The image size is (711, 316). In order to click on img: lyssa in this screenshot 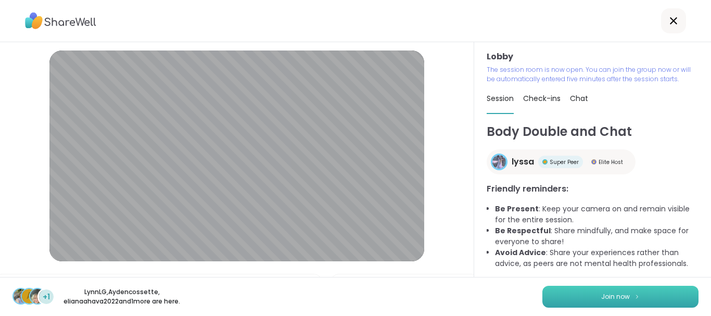, I will do `click(499, 162)`.